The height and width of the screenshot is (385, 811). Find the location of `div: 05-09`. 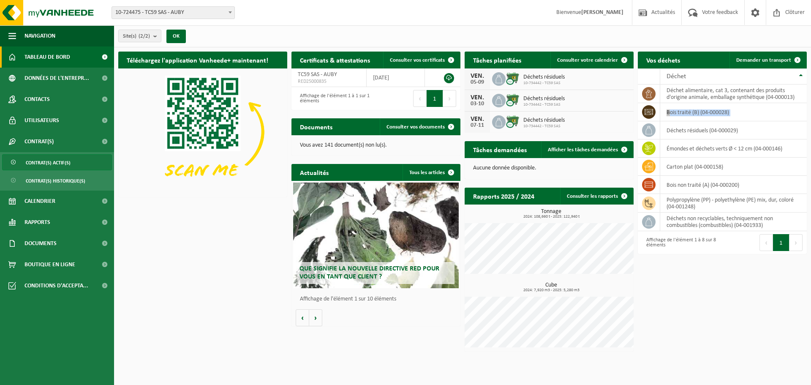

div: 05-09 is located at coordinates (477, 82).